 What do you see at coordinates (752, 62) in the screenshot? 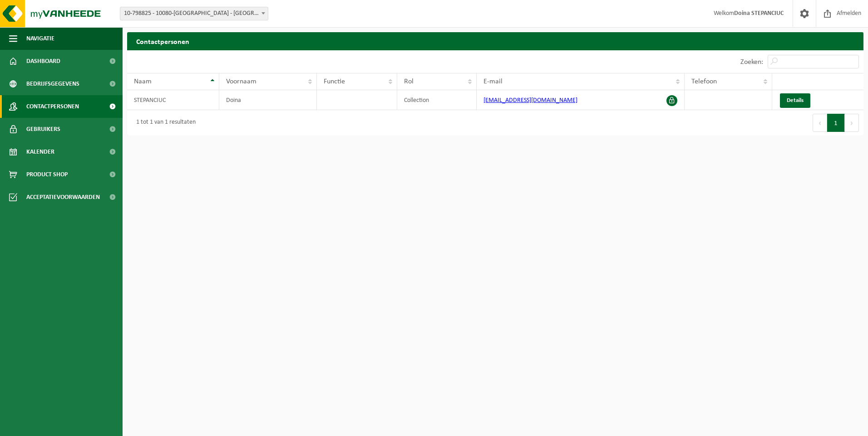
I see `label: Zoeken:` at bounding box center [752, 62].